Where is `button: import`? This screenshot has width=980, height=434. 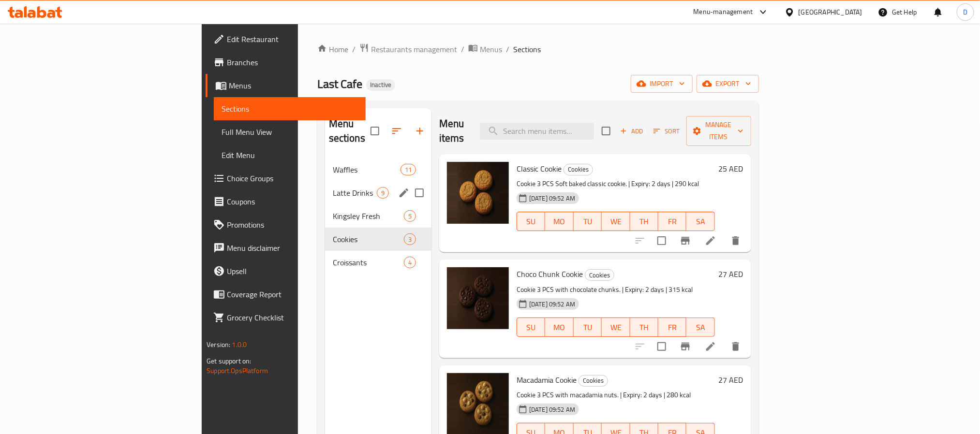 button: import is located at coordinates (662, 84).